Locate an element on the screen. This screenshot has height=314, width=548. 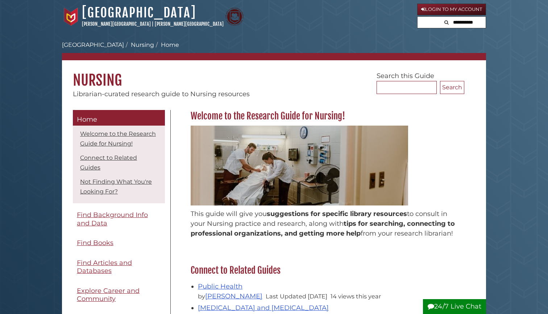
a: Connect to Related Guides is located at coordinates (108, 162).